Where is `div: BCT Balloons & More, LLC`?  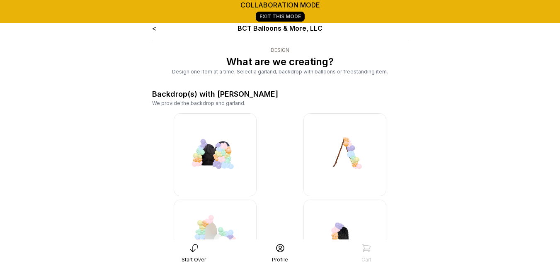
div: BCT Balloons & More, LLC is located at coordinates (280, 28).